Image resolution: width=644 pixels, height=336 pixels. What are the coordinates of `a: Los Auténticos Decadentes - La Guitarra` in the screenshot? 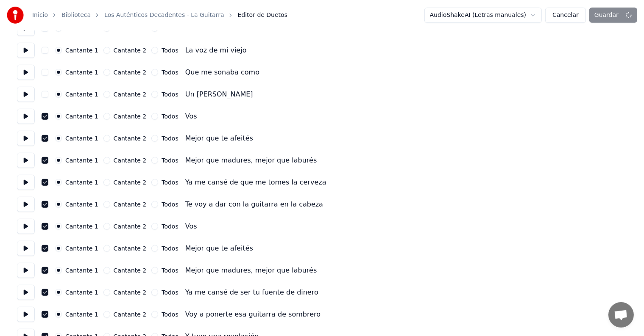 It's located at (164, 15).